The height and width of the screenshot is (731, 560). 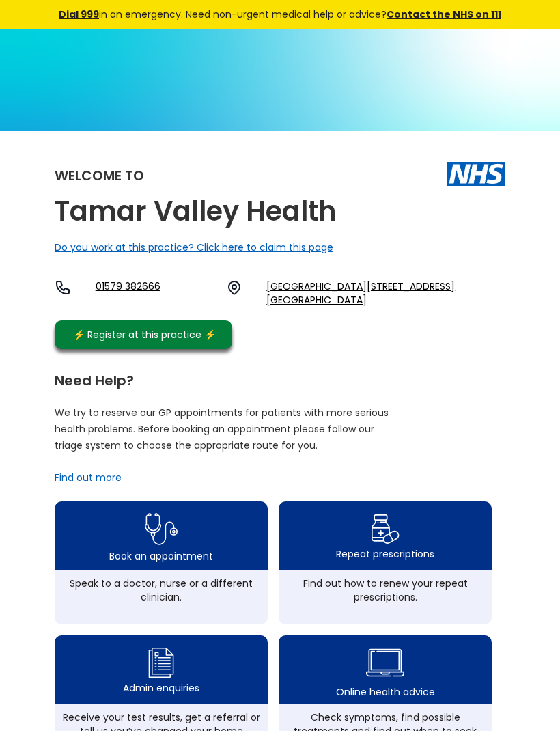 What do you see at coordinates (144, 335) in the screenshot?
I see `a: ⚡️ Register at this practice ⚡️` at bounding box center [144, 335].